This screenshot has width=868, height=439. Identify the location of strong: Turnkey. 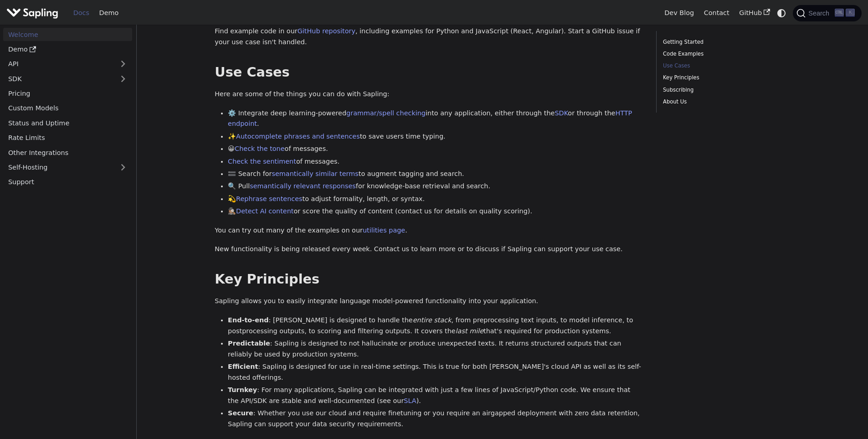
(242, 389).